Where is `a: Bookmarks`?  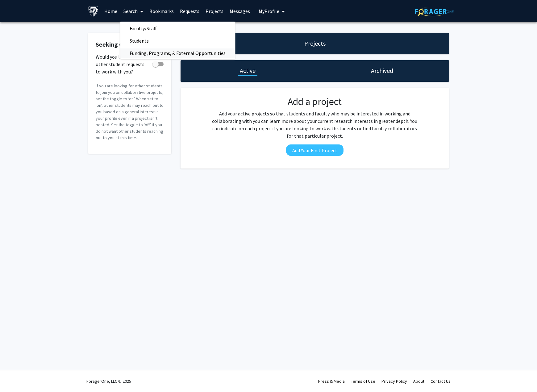 a: Bookmarks is located at coordinates (161, 11).